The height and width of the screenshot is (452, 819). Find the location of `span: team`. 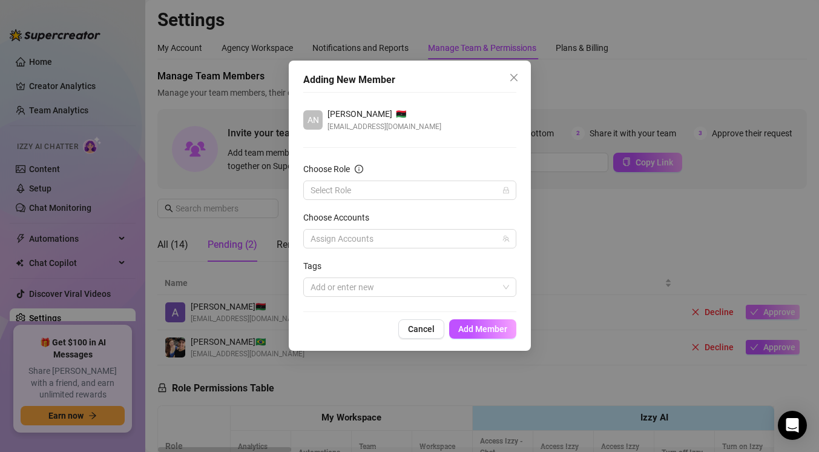

span: team is located at coordinates (506, 239).